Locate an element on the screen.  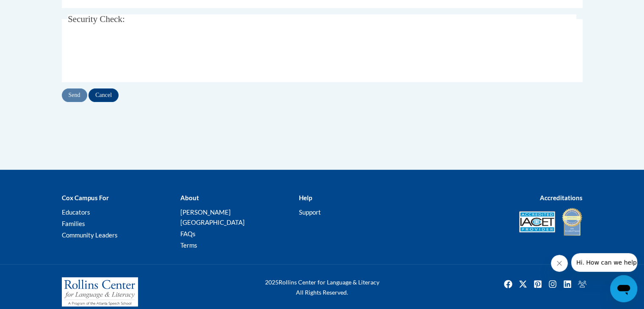
a: Facebook is located at coordinates (508, 284).